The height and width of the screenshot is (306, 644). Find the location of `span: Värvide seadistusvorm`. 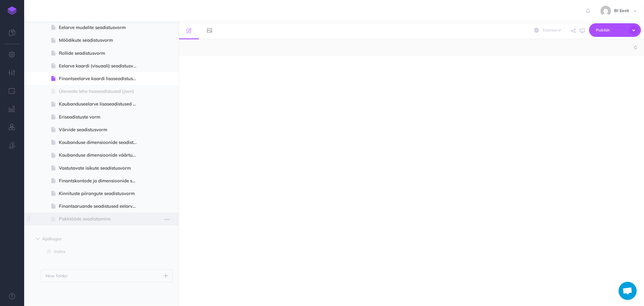

span: Värvide seadistusvorm is located at coordinates (100, 130).